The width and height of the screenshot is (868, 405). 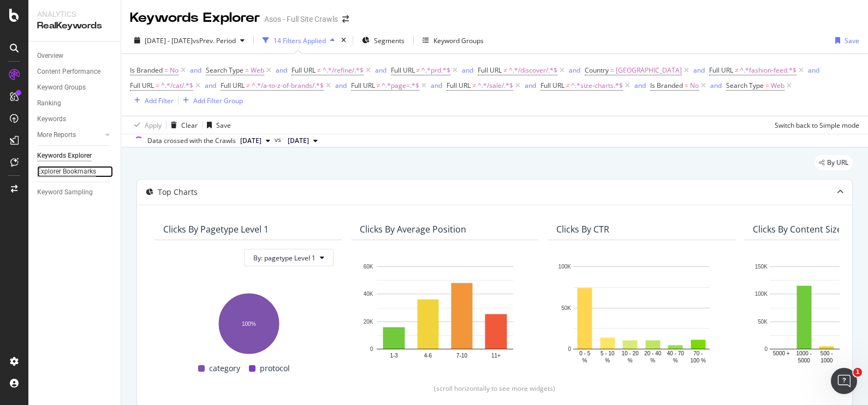 I want to click on text: 0 - 5, so click(x=585, y=354).